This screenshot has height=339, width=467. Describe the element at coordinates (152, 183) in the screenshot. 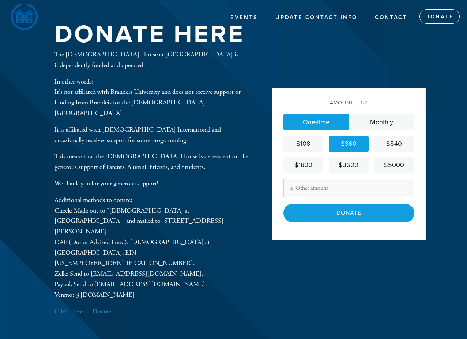

I see `p: We thank you for your generous support!` at that location.